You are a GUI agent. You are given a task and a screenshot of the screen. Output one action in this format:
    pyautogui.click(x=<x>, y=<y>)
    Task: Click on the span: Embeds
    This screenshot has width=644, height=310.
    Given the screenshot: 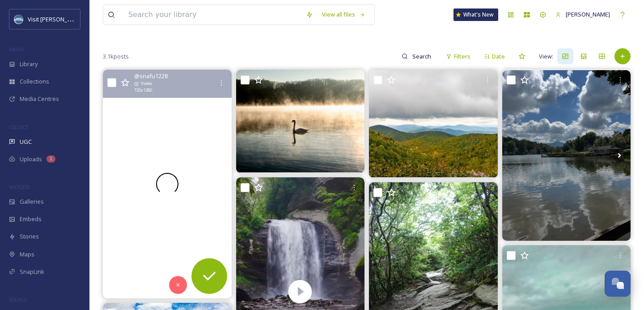 What is the action you would take?
    pyautogui.click(x=31, y=219)
    